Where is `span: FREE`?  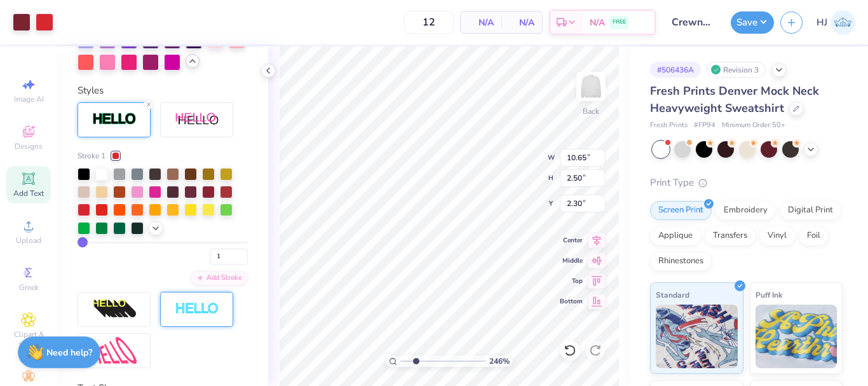 span: FREE is located at coordinates (619, 22).